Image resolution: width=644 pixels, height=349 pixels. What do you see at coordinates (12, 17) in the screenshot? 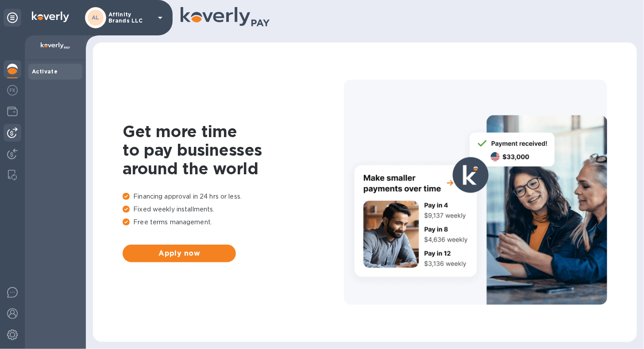
I see `div: Unpin categories` at bounding box center [12, 17].